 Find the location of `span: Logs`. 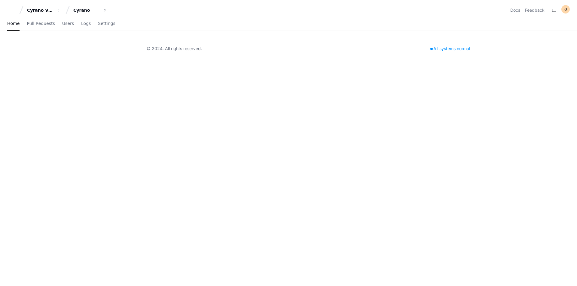

span: Logs is located at coordinates (86, 23).